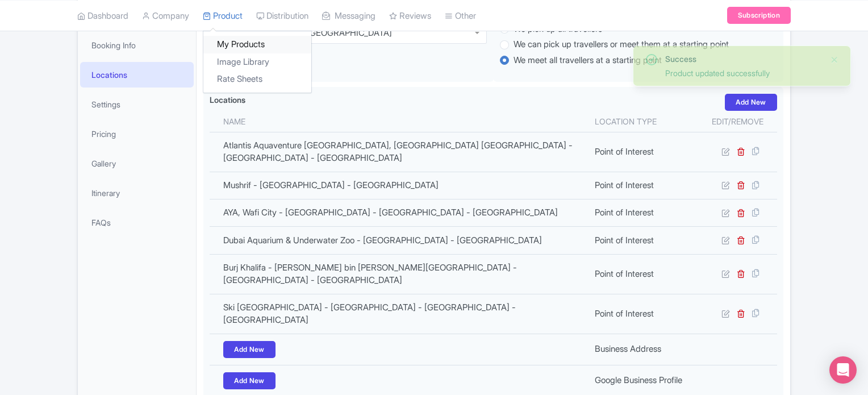 This screenshot has height=395, width=868. I want to click on td: Business Address, so click(643, 349).